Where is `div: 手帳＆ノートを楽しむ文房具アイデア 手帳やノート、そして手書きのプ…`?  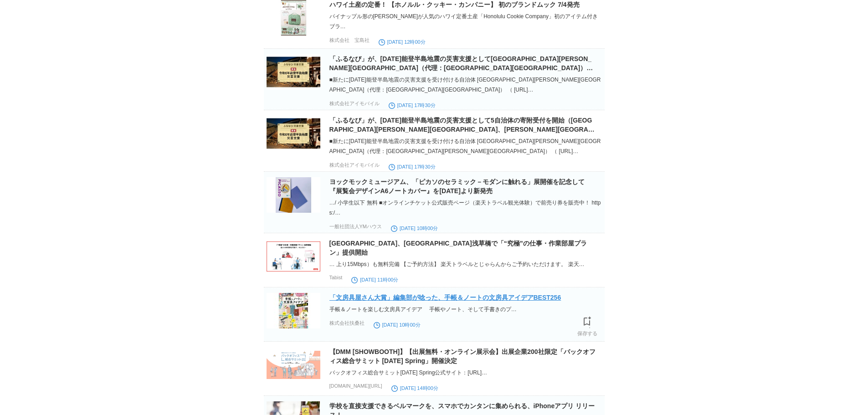
div: 手帳＆ノートを楽しむ文房具アイデア 手帳やノート、そして手書きのプ… is located at coordinates (466, 309).